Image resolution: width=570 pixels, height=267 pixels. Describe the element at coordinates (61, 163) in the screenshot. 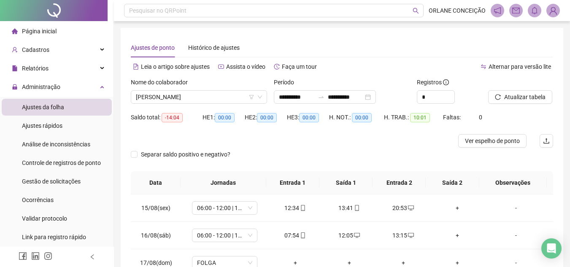

I see `span: Controle de registros de ponto` at that location.